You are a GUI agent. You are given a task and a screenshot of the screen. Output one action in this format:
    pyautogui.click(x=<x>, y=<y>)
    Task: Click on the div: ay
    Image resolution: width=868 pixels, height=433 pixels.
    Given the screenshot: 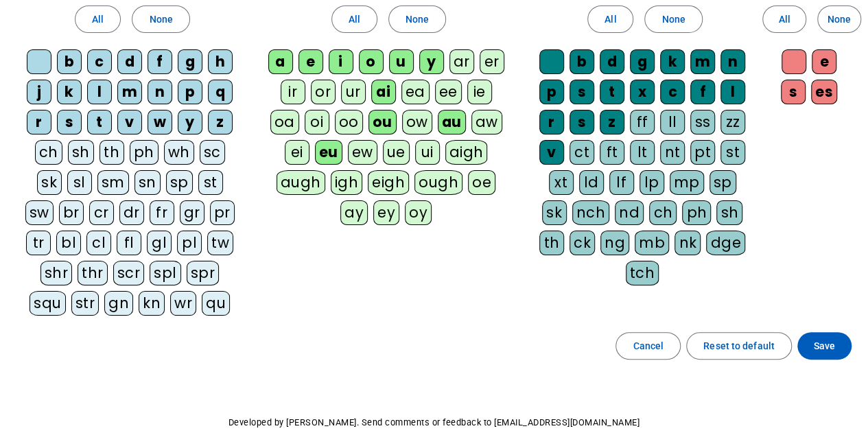 What is the action you would take?
    pyautogui.click(x=354, y=213)
    